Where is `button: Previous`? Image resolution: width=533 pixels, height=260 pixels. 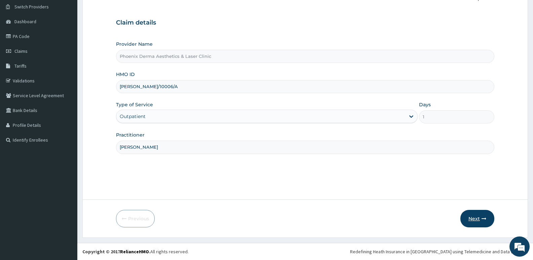
button: Previous is located at coordinates (135, 219).